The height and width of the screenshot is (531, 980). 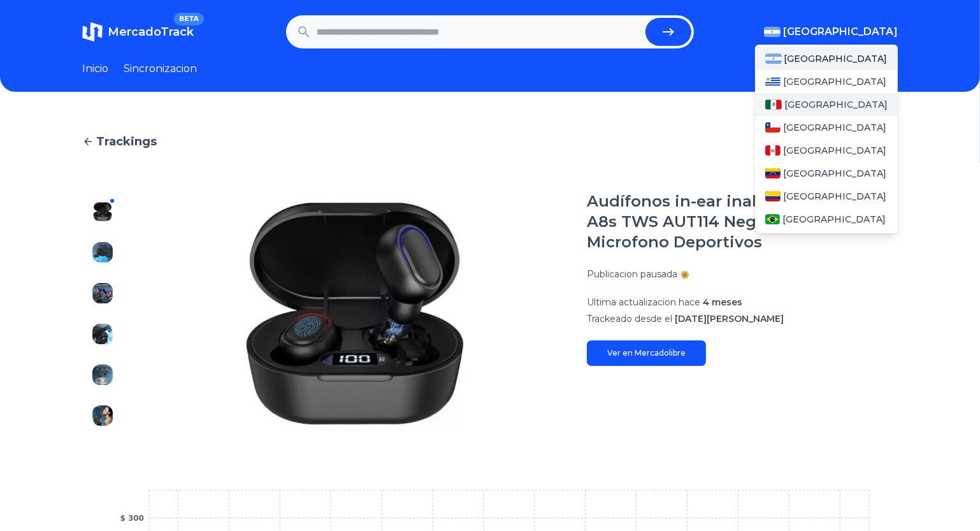 What do you see at coordinates (773, 196) in the screenshot?
I see `img: Colombia` at bounding box center [773, 196].